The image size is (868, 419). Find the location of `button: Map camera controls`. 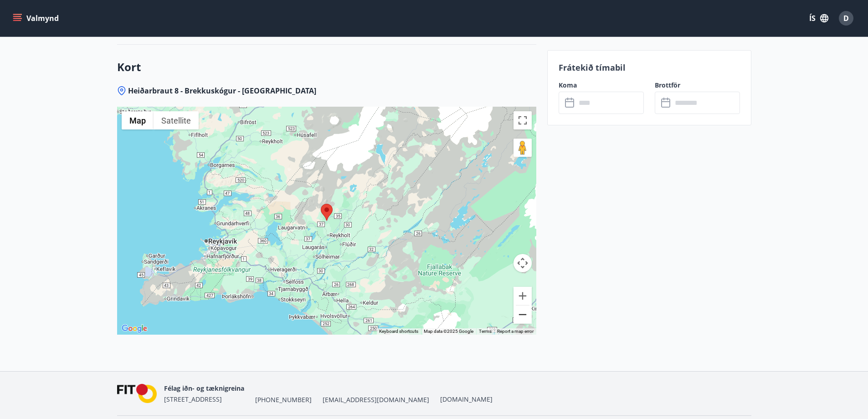

button: Map camera controls is located at coordinates (523, 263).